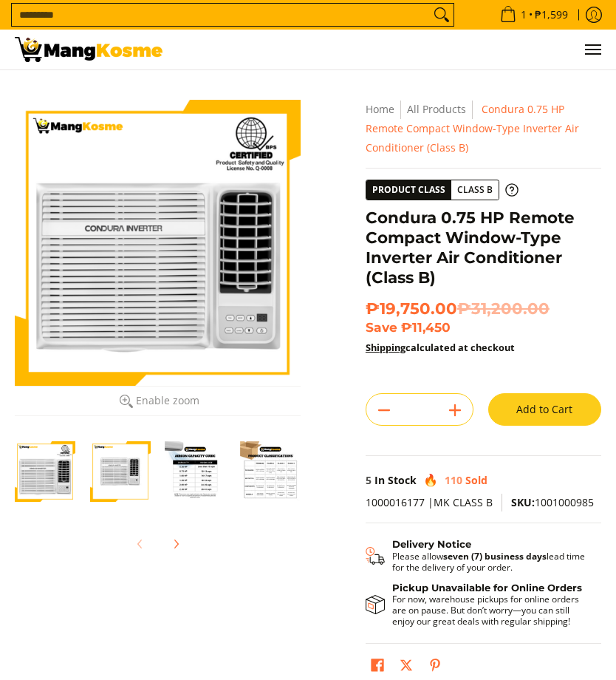  What do you see at coordinates (89, 49) in the screenshot?
I see `img: Condura Remote Inverter Aircon 0.75 HP - Class B l Mang Kosme` at bounding box center [89, 49].